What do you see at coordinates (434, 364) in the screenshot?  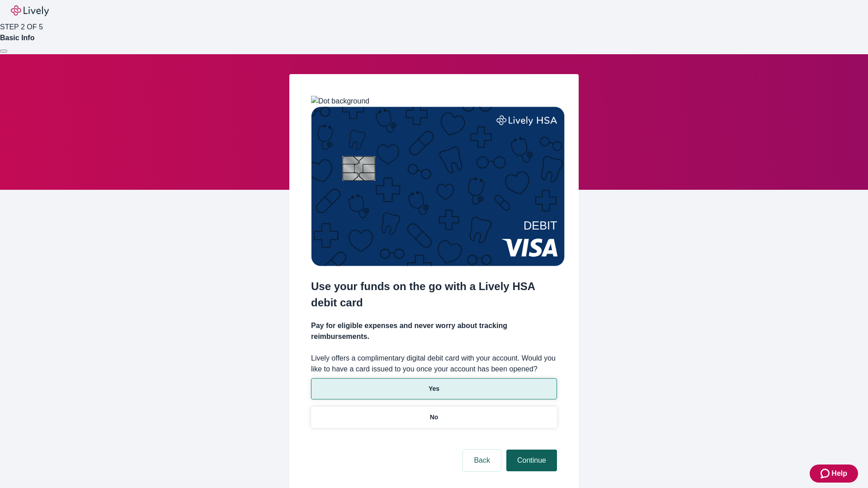 I see `label: Lively offers a complimentary digital debit card with your account. Would you like to have a card...` at bounding box center [434, 364].